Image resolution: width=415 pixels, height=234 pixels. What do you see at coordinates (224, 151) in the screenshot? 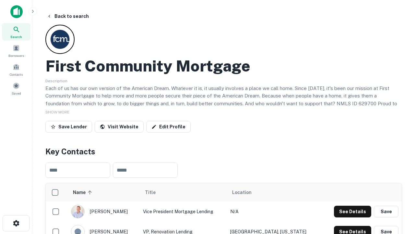
I see `h4: Key Contacts` at bounding box center [224, 151].